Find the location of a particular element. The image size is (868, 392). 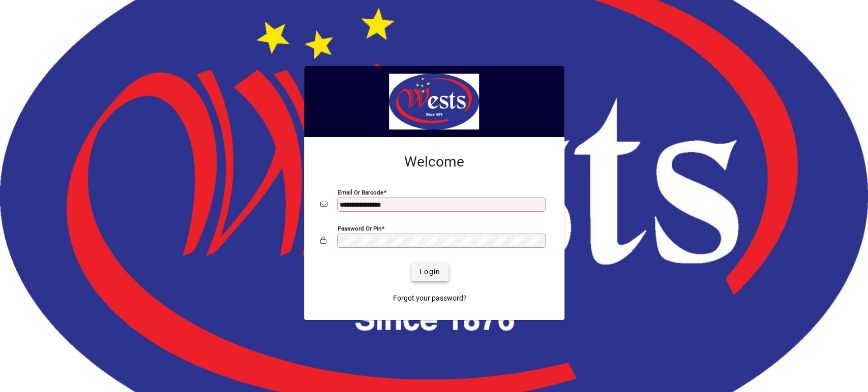

span: Login is located at coordinates (430, 272).